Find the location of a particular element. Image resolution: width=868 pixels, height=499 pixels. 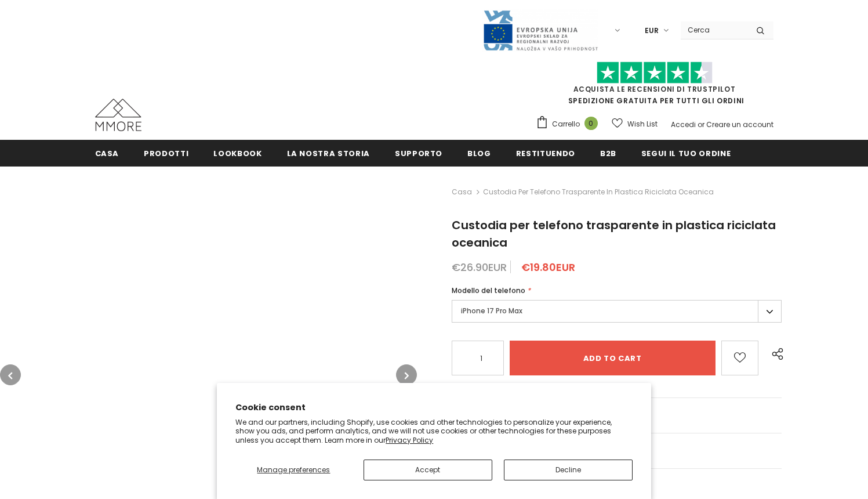

a: Segui il tuo ordine is located at coordinates (686, 153).